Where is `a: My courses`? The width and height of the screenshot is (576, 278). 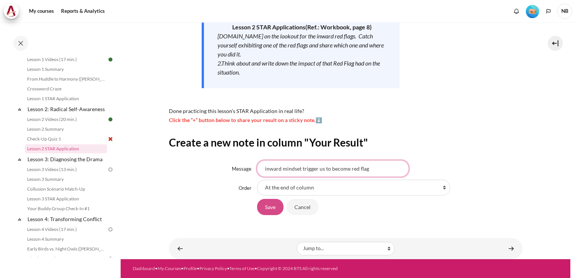
a: My courses is located at coordinates (41, 11).